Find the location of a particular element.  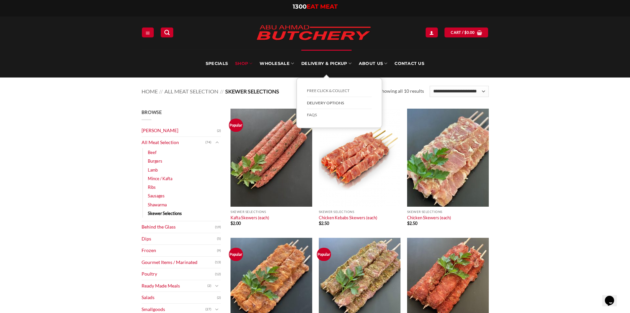

span: (12) is located at coordinates (218, 274).